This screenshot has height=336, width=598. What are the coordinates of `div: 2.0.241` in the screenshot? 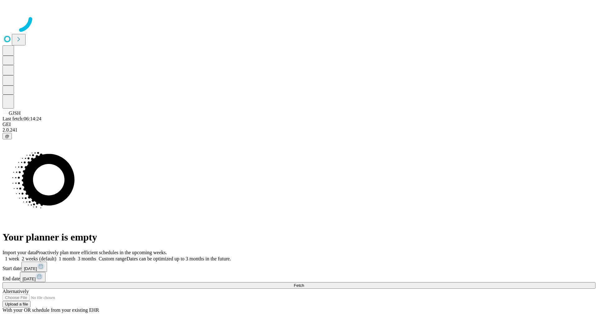 It's located at (299, 130).